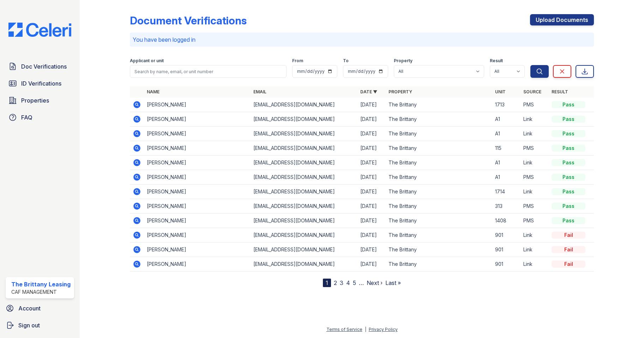 The image size is (644, 338). What do you see at coordinates (506, 206) in the screenshot?
I see `td: 313` at bounding box center [506, 206].